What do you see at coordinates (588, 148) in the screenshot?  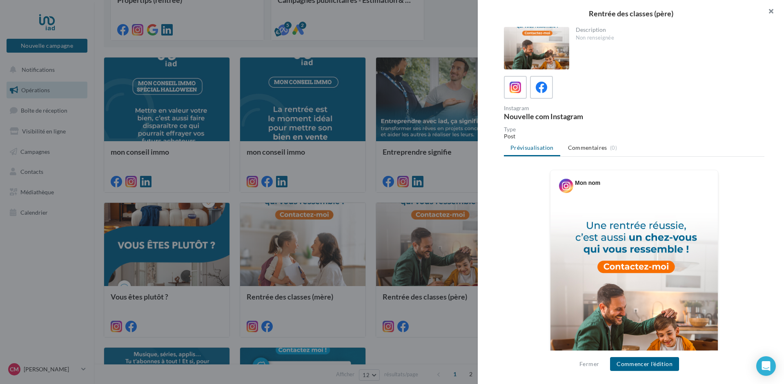 I see `span: Commentaires` at bounding box center [588, 148].